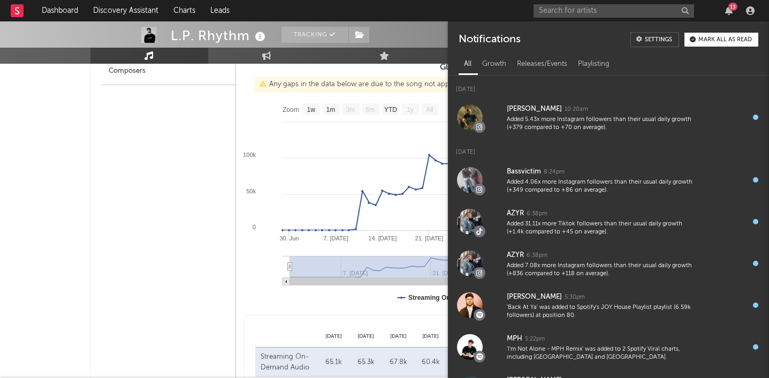  I want to click on a: AZYR6:38pmAdded 7.08x more Instagram followers than their usual daily growth (+836 compared to +1..., so click(608, 263).